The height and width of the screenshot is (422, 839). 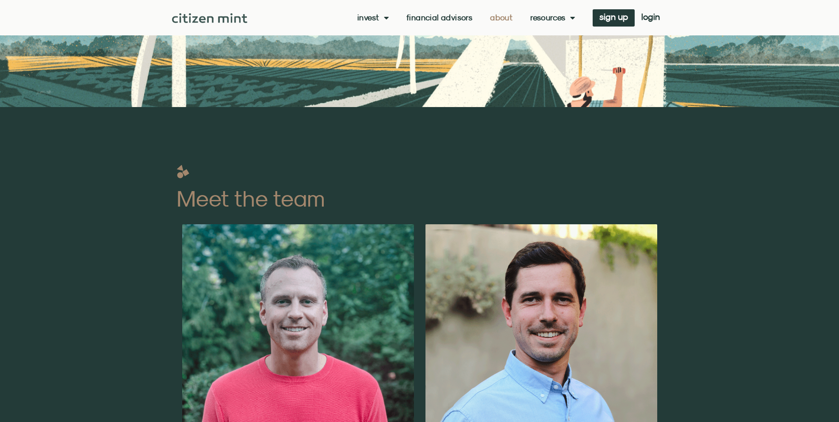 What do you see at coordinates (651, 18) in the screenshot?
I see `a: login` at bounding box center [651, 18].